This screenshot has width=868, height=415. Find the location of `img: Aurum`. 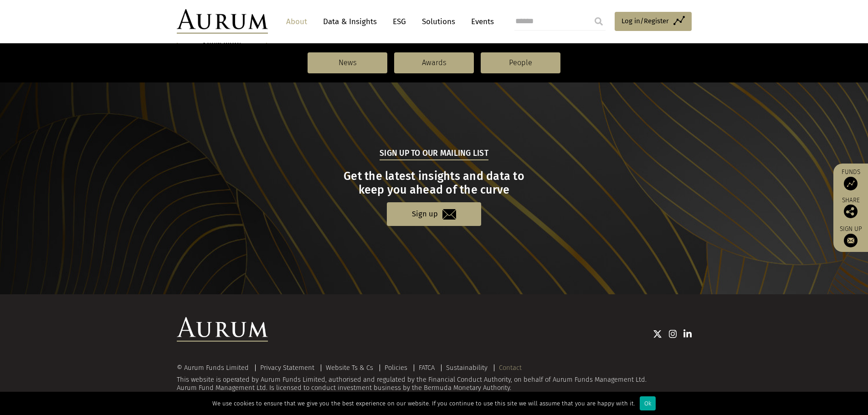

img: Aurum is located at coordinates (222, 21).